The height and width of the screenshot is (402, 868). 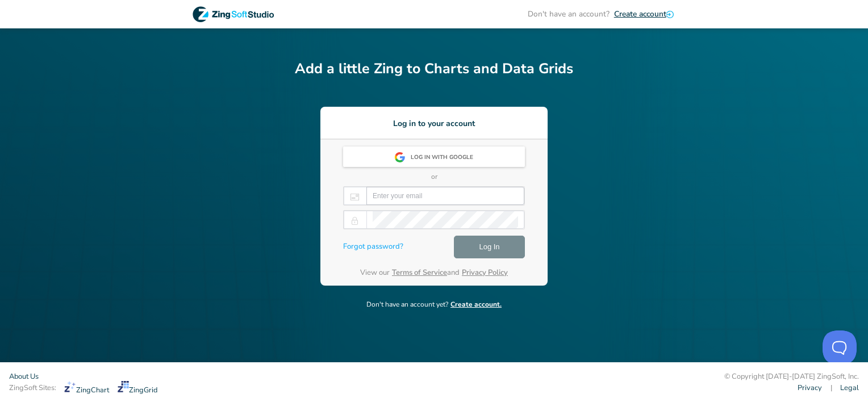 I want to click on div: Log in with Google, so click(x=445, y=158).